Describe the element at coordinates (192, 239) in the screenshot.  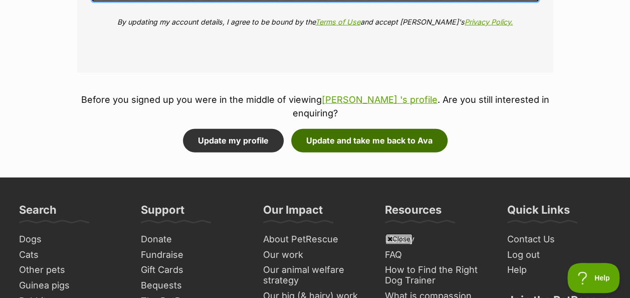
I see `a: Donate` at that location.